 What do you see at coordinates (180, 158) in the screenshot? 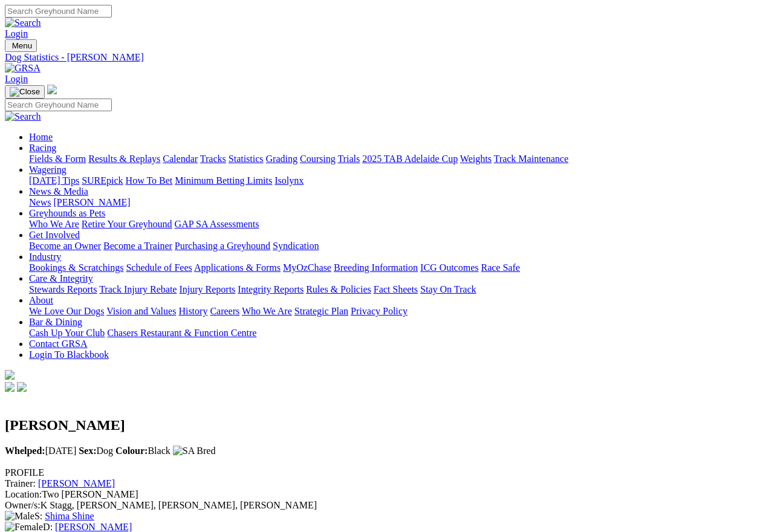
I see `a: Calendar` at bounding box center [180, 158].